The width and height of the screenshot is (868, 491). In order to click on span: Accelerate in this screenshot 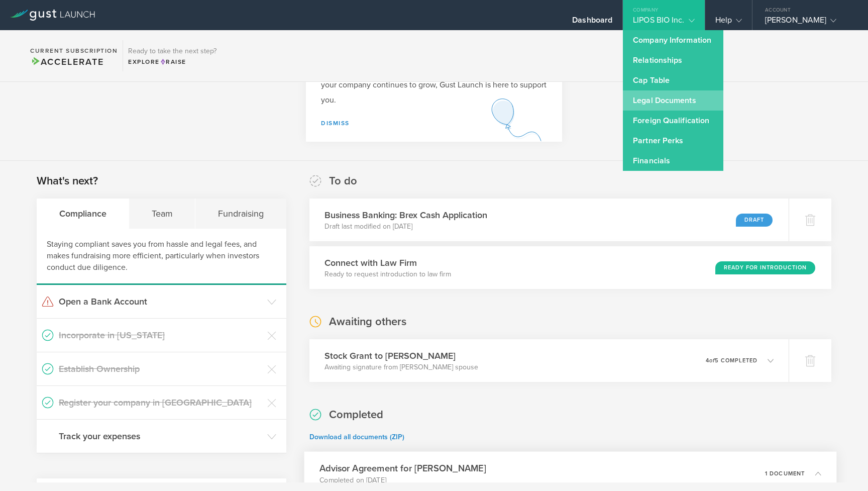, I will do `click(67, 61)`.